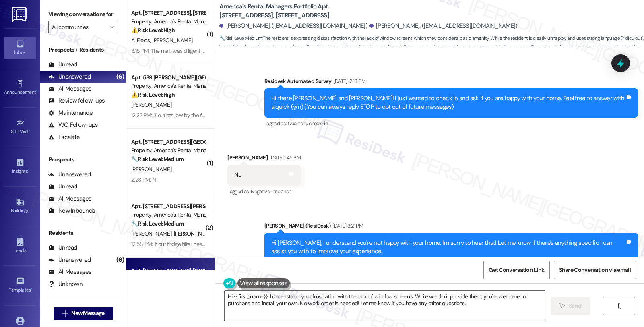  Describe the element at coordinates (79, 27) in the screenshot. I see `input: All communities` at that location.